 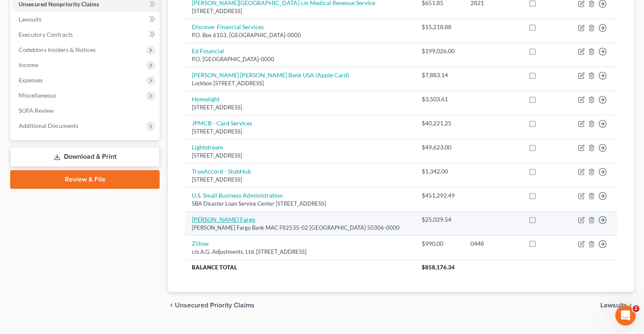 What do you see at coordinates (439, 51) in the screenshot?
I see `div: $199,026.00` at bounding box center [439, 51].